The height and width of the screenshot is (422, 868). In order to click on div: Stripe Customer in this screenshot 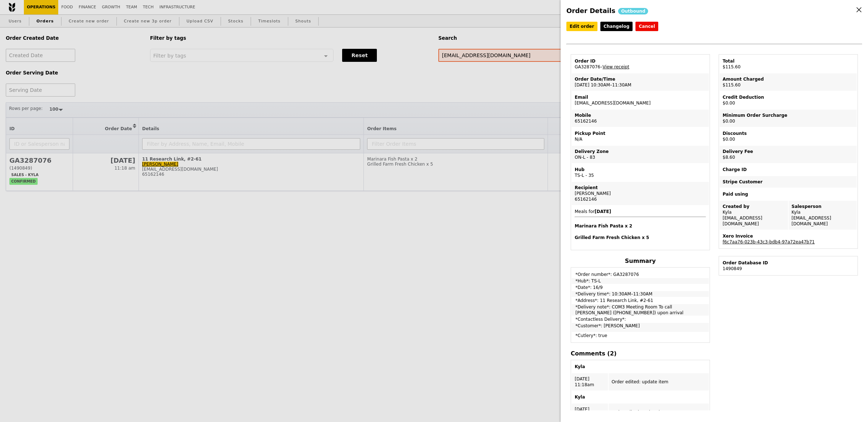, I will do `click(788, 182)`.